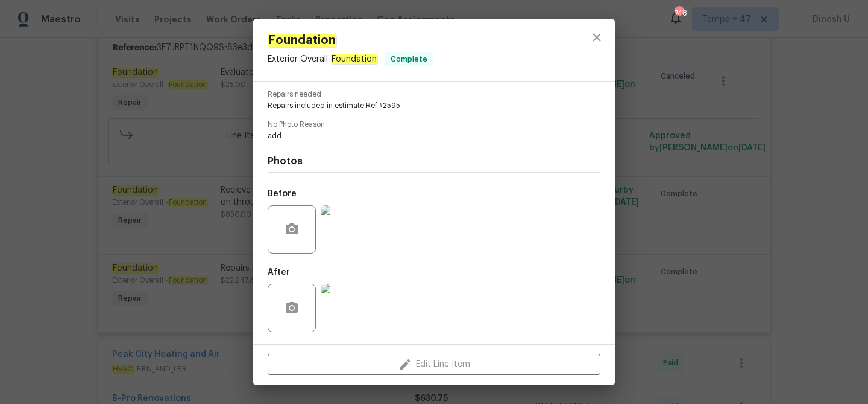 Image resolution: width=868 pixels, height=404 pixels. Describe the element at coordinates (417, 136) in the screenshot. I see `span: add` at that location.